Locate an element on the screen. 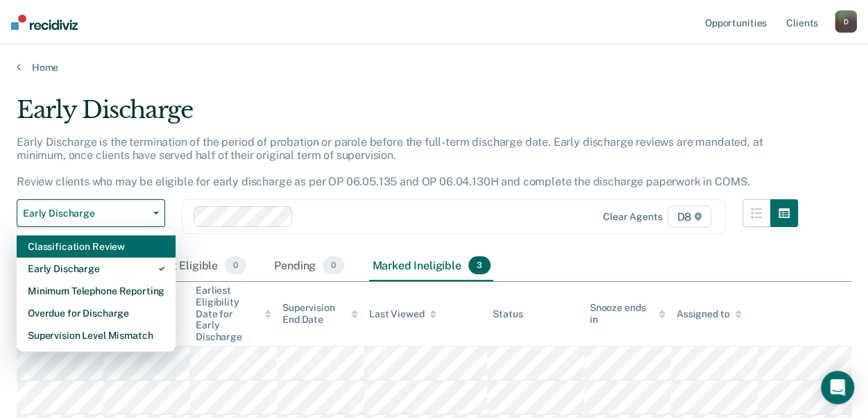  span: 3 is located at coordinates (480, 265).